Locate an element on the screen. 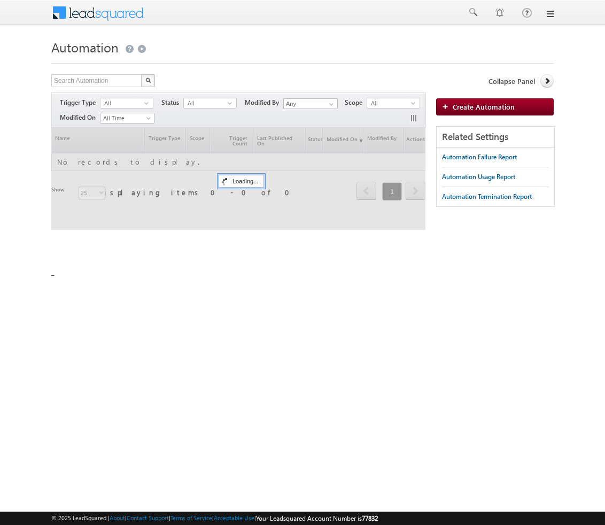  span: All Time is located at coordinates (126, 118).